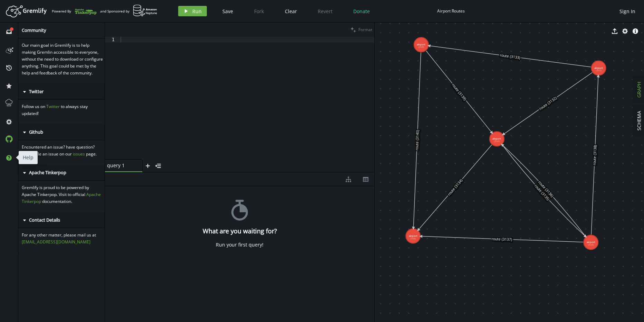  I want to click on span: Sign In, so click(628, 12).